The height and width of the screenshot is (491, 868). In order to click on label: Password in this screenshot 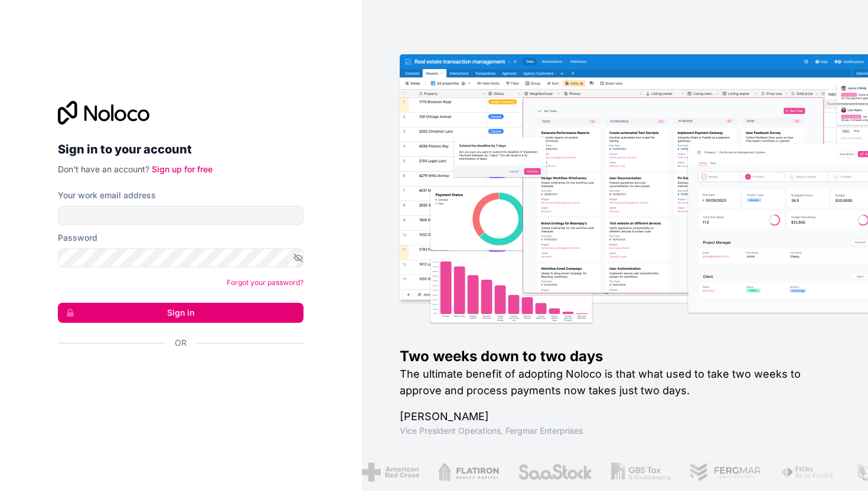, I will do `click(77, 238)`.